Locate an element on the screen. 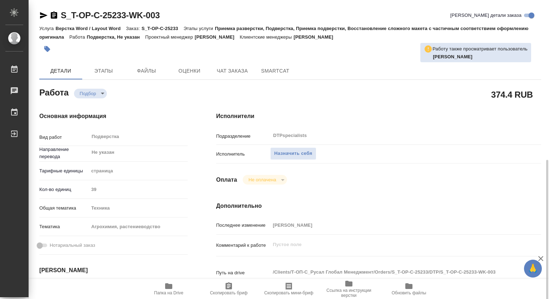 This screenshot has height=299, width=549. button: Скопировать ссылку для ЯМессенджера is located at coordinates (44, 15).